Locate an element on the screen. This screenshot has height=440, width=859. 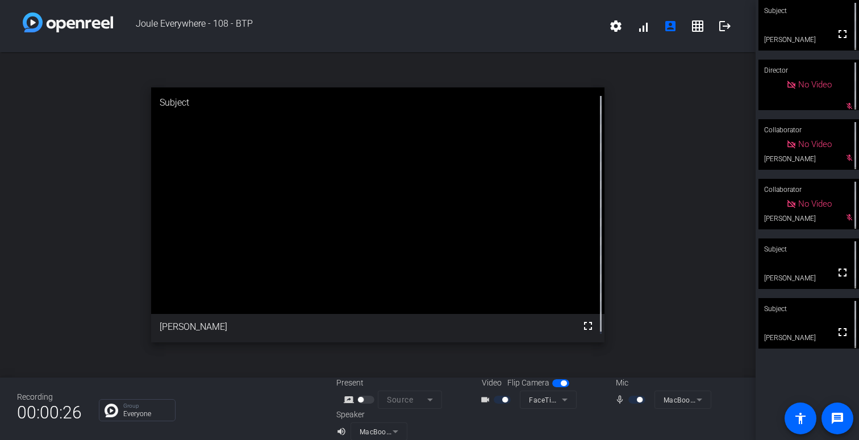
mat-icon: videocam_outline is located at coordinates (487, 400).